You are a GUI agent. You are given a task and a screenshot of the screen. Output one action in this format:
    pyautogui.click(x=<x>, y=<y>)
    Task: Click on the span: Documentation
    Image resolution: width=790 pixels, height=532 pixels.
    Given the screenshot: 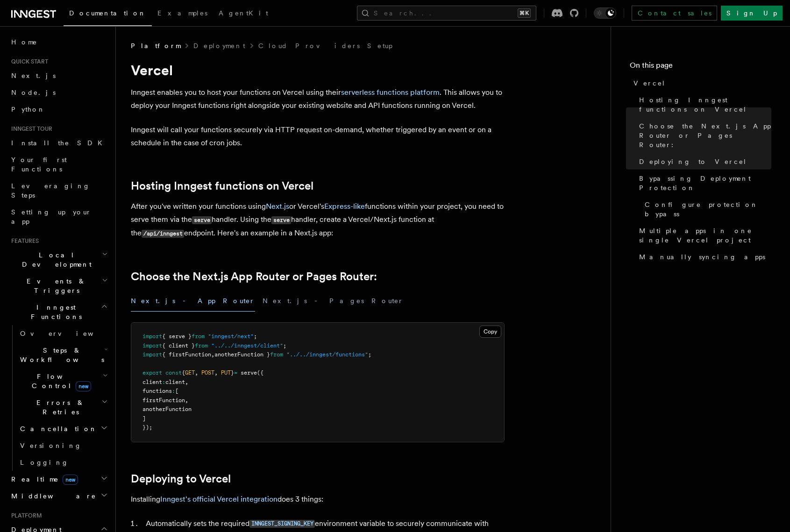 What is the action you would take?
    pyautogui.click(x=108, y=13)
    